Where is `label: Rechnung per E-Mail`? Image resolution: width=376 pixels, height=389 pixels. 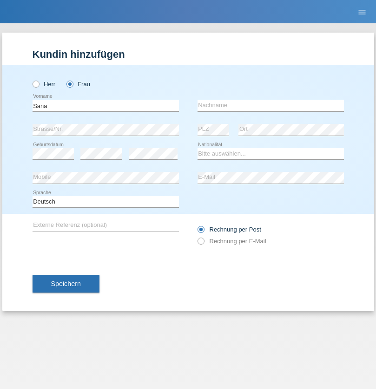 label: Rechnung per E-Mail is located at coordinates (232, 241).